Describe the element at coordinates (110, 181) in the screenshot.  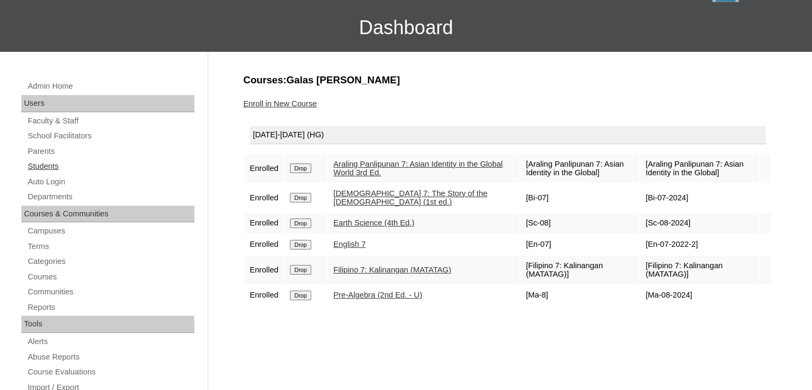
I see `a: Auto Login` at that location.